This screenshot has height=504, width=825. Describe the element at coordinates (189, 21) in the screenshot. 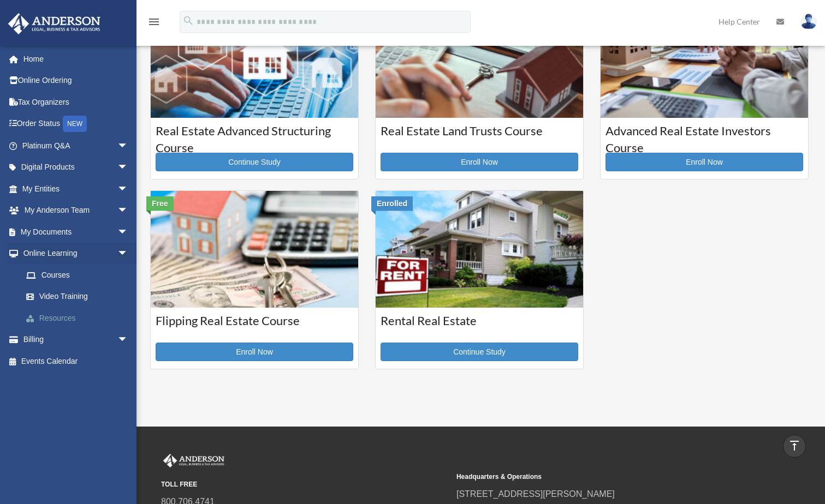

I see `i: search` at that location.